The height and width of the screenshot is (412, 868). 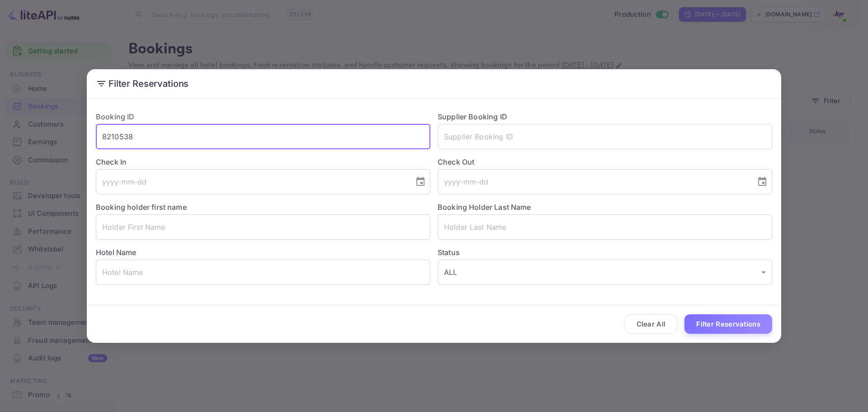 What do you see at coordinates (263, 137) in the screenshot?
I see `input: Booking ID` at bounding box center [263, 137].